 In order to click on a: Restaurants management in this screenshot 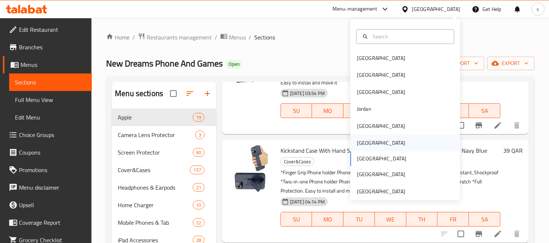, I will do `click(175, 37)`.